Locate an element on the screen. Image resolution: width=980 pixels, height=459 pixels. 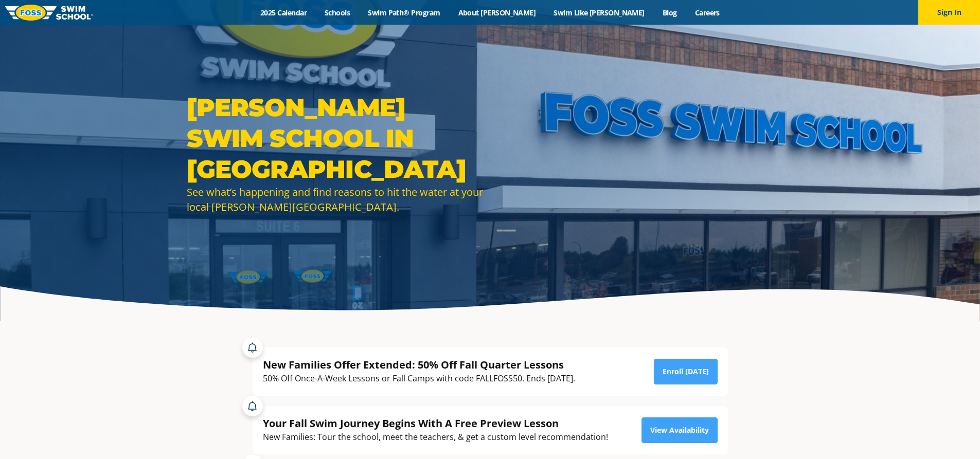
a: 2025 Calendar is located at coordinates (283, 12).